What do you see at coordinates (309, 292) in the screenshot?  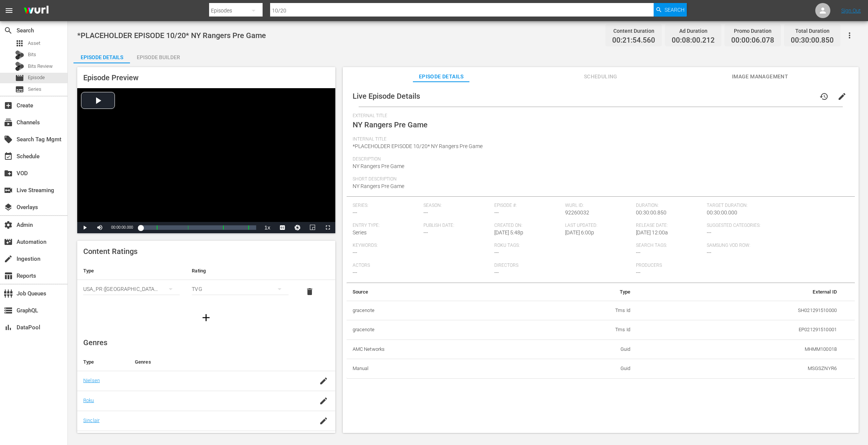 I see `button: delete` at bounding box center [309, 292].